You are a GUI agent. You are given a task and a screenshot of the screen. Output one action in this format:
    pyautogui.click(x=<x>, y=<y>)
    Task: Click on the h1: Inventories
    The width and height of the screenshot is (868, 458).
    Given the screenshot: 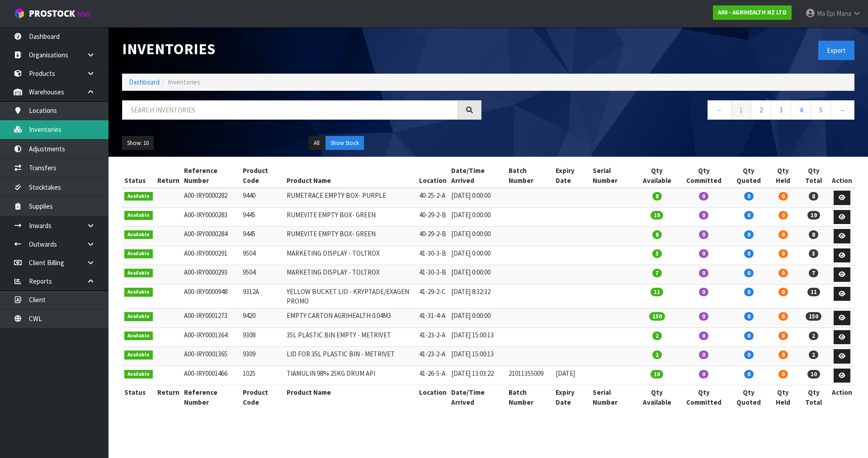 What is the action you would take?
    pyautogui.click(x=302, y=49)
    